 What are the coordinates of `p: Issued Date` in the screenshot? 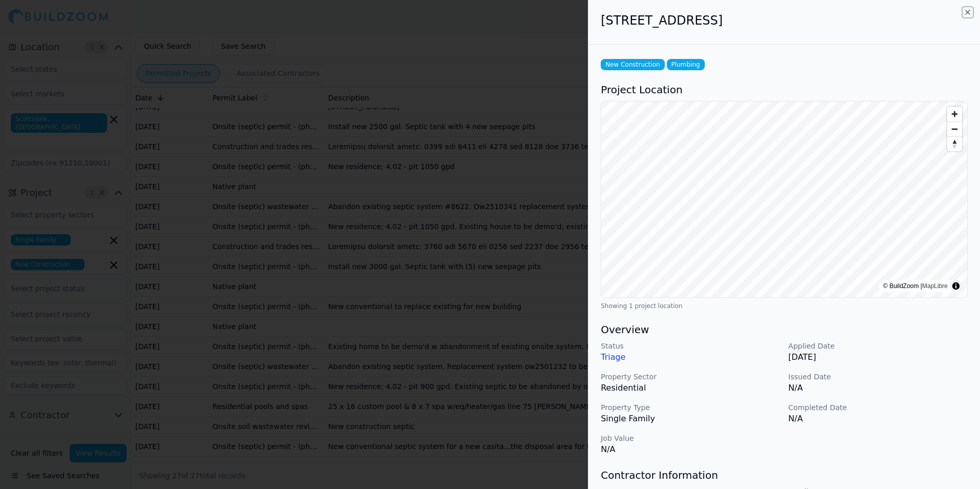 It's located at (878, 377).